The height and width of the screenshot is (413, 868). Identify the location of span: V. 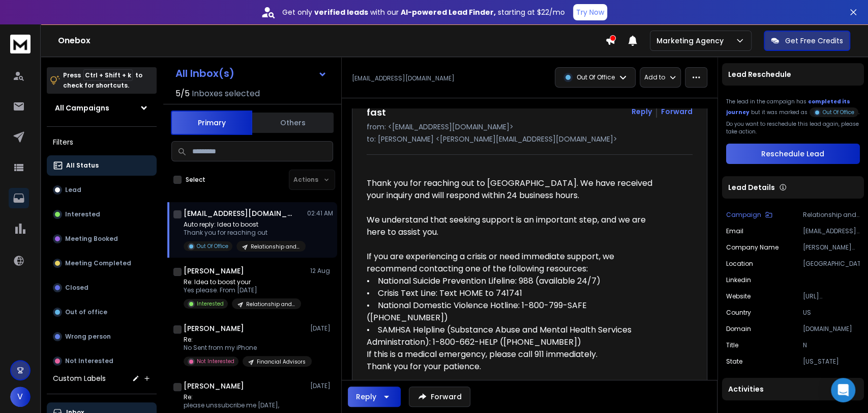
(21, 396).